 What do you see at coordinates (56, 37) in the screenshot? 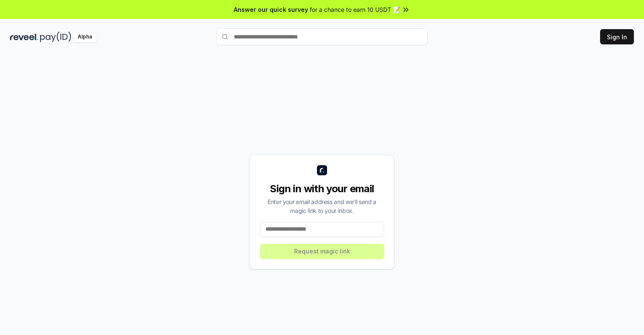
I see `img: pay_id` at bounding box center [56, 37].